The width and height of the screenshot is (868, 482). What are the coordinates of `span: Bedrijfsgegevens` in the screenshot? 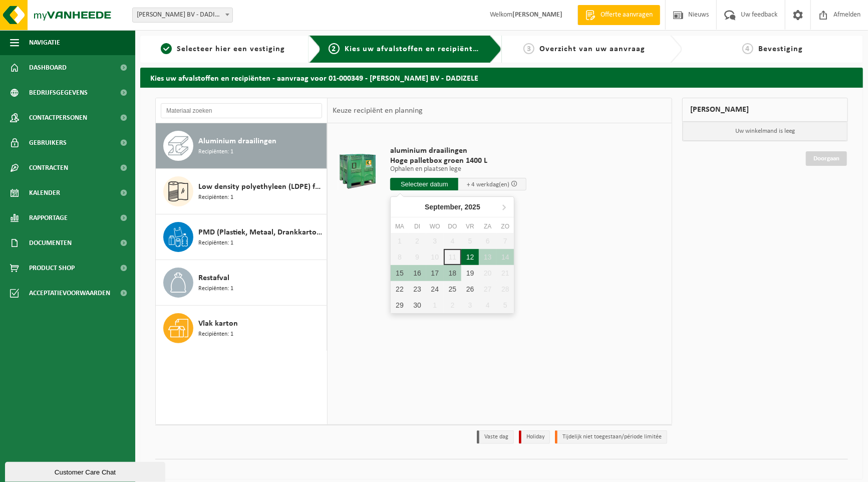 It's located at (58, 93).